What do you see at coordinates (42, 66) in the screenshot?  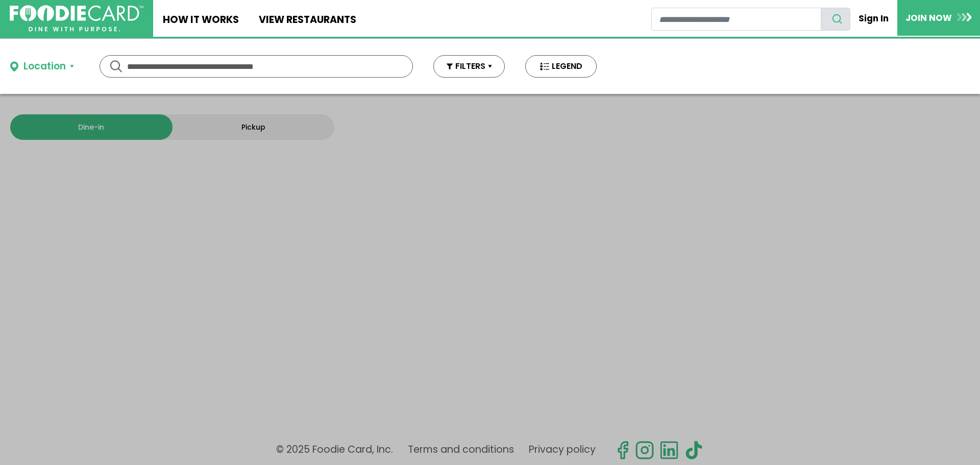 I see `button: Location` at bounding box center [42, 66].